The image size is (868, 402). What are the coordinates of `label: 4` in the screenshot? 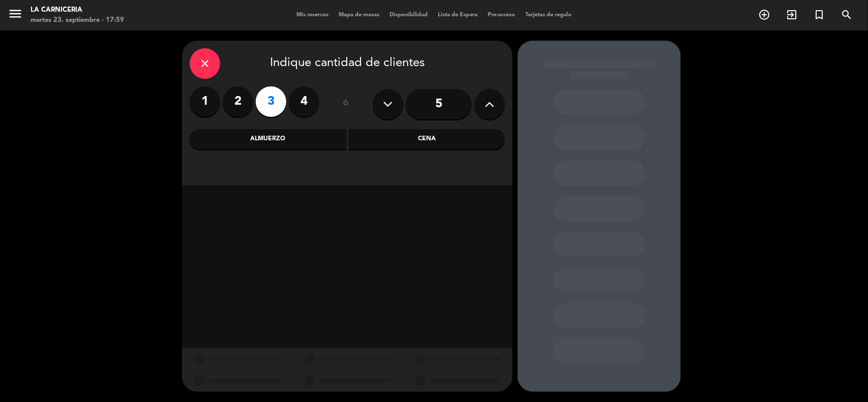 It's located at (304, 101).